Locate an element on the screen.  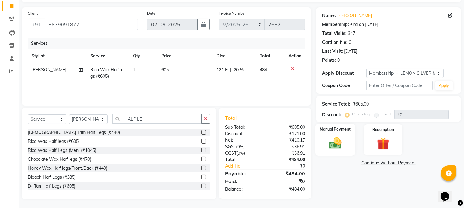
div: Sub Total: is located at coordinates (243, 127).